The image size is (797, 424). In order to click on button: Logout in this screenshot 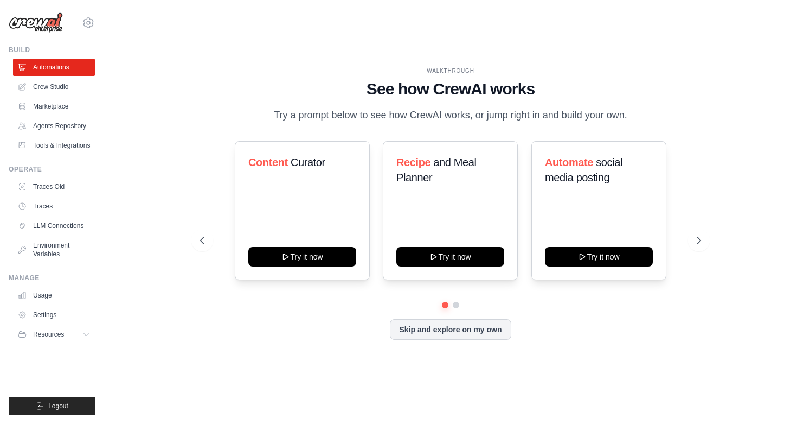, I will do `click(52, 406)`.